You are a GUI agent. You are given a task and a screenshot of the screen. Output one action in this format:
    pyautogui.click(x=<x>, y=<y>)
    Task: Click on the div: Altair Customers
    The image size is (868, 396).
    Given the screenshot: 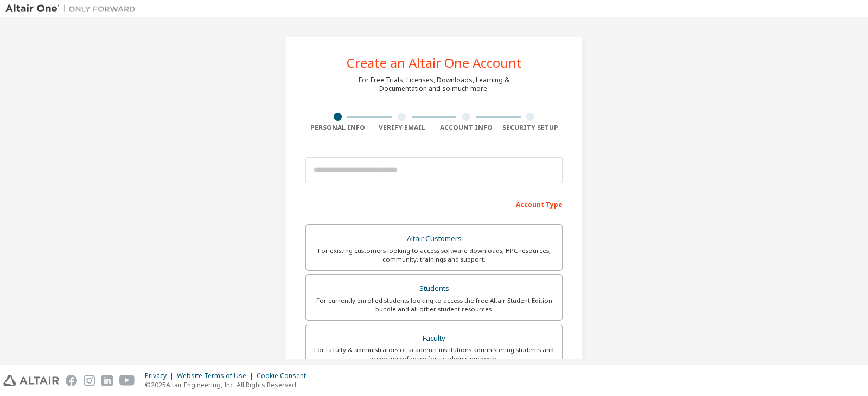 What is the action you would take?
    pyautogui.click(x=434, y=239)
    